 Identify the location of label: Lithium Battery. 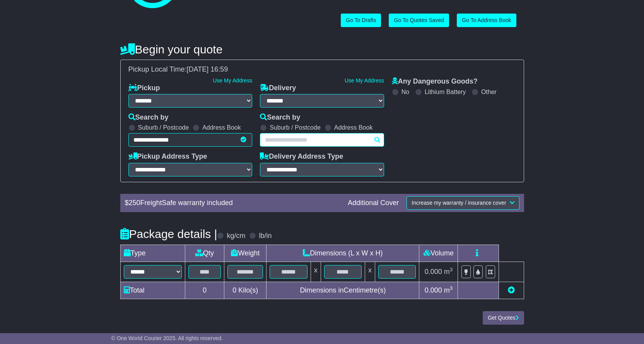
(445, 92).